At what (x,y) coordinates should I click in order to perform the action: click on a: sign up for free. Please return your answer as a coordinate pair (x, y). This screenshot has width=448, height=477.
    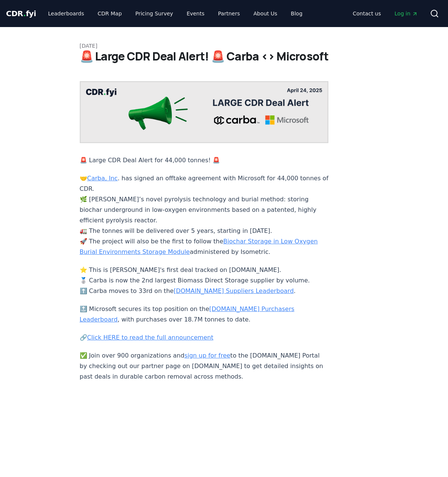
    Looking at the image, I should click on (207, 355).